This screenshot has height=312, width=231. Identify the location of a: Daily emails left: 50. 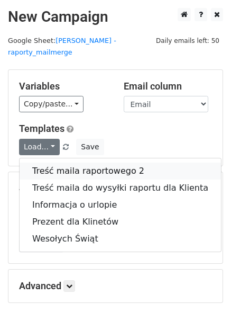
(188, 40).